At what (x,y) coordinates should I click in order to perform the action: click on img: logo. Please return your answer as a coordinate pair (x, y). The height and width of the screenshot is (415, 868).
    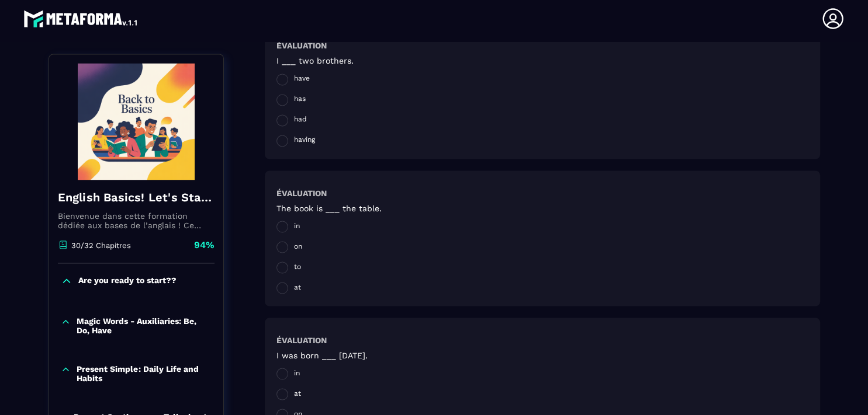
    Looking at the image, I should click on (81, 19).